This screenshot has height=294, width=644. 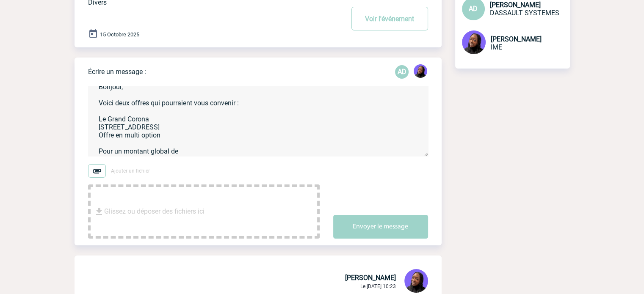 What do you see at coordinates (473, 8) in the screenshot?
I see `span: AD` at bounding box center [473, 8].